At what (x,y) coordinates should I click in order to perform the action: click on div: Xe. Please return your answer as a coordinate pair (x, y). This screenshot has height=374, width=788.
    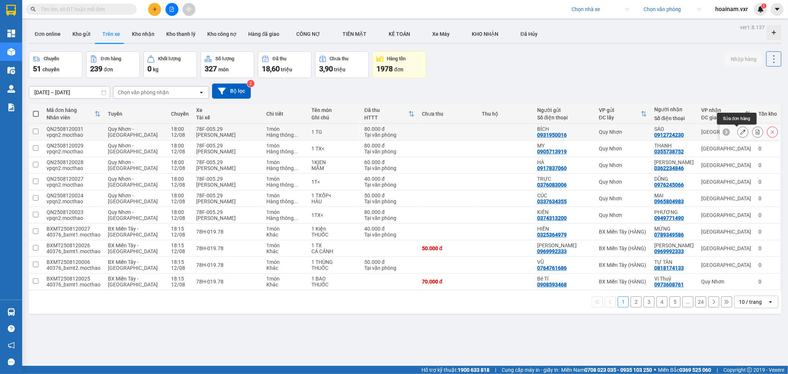
    Looking at the image, I should click on (228, 110).